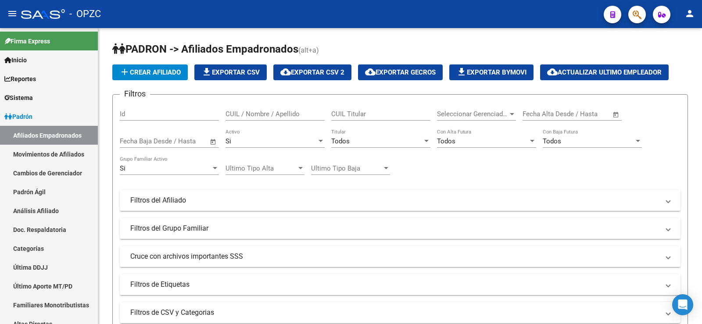 The width and height of the screenshot is (702, 324). What do you see at coordinates (312, 72) in the screenshot?
I see `button: Exportar CSV 2` at bounding box center [312, 72].